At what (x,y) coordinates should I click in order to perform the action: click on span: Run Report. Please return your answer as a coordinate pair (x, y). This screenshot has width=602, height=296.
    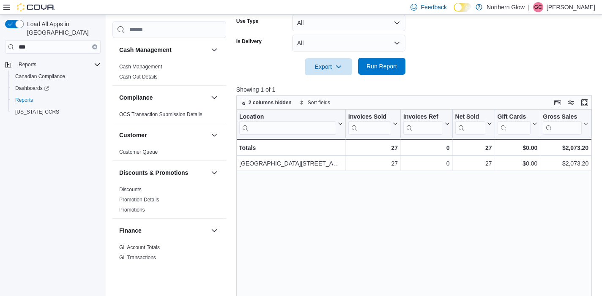
    Looking at the image, I should click on (381, 66).